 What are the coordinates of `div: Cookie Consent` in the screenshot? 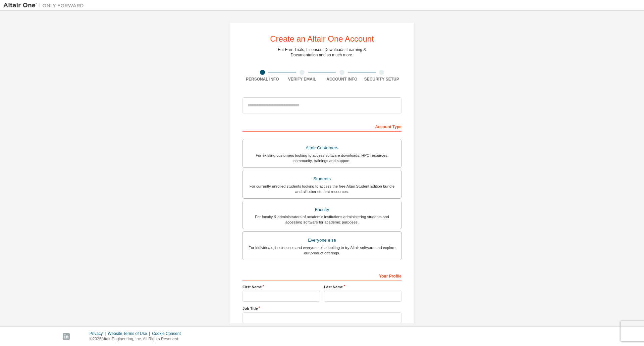 It's located at (168, 333).